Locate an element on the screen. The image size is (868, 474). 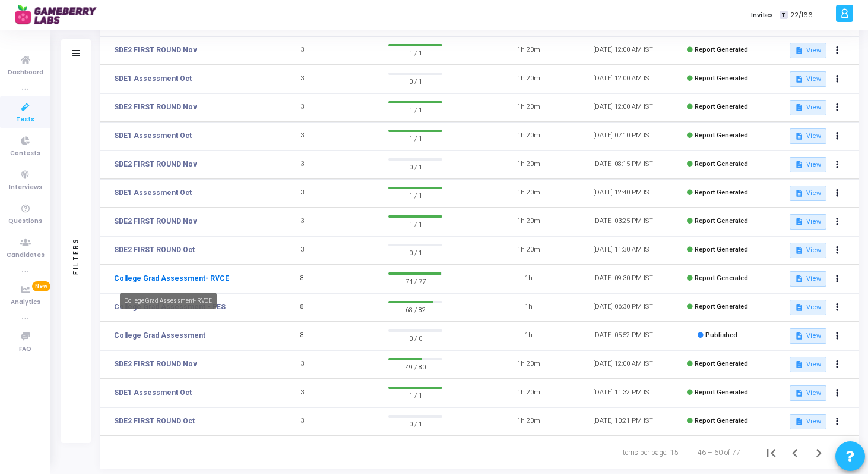
div: 15 is located at coordinates (675, 452).